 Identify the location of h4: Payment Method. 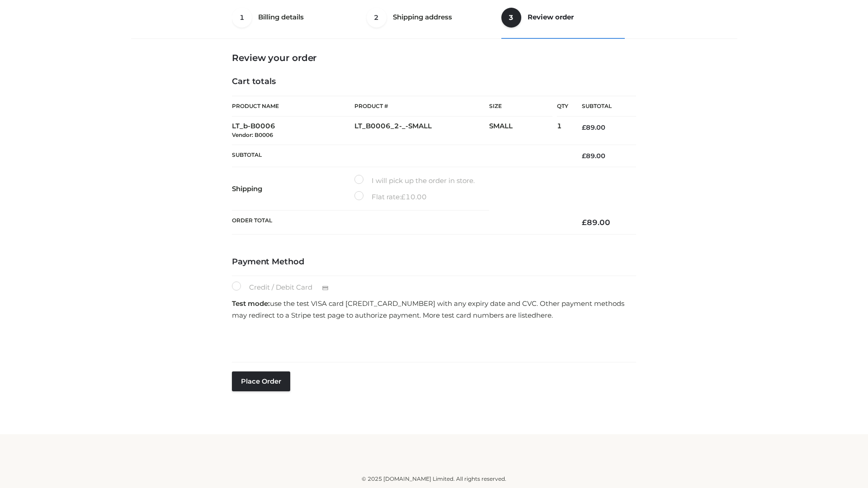
(434, 262).